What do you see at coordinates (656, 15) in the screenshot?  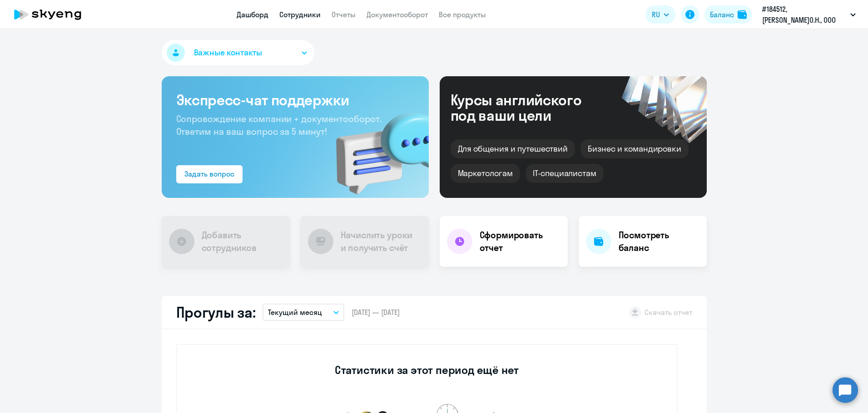 I see `span: RU` at bounding box center [656, 15].